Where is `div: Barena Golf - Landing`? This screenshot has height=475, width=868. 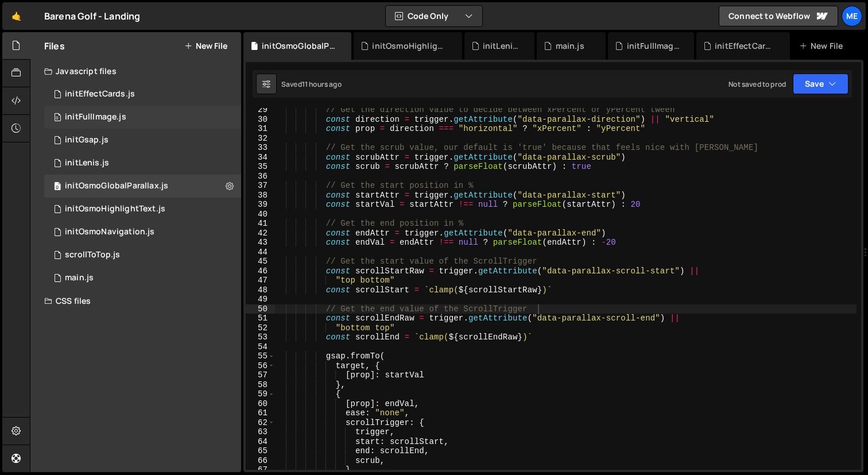 div: Barena Golf - Landing is located at coordinates (92, 16).